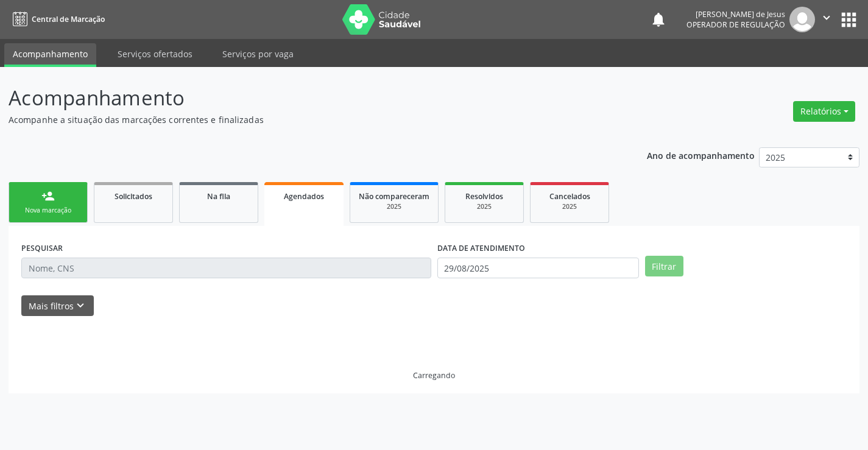  I want to click on i: keyboard_arrow_down, so click(81, 306).